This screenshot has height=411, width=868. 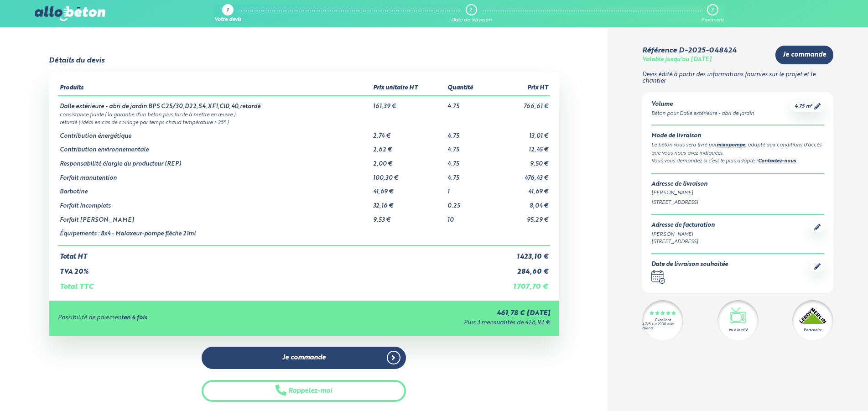 I want to click on div: Puis 3 mensualités de 426,92 €, so click(x=429, y=323).